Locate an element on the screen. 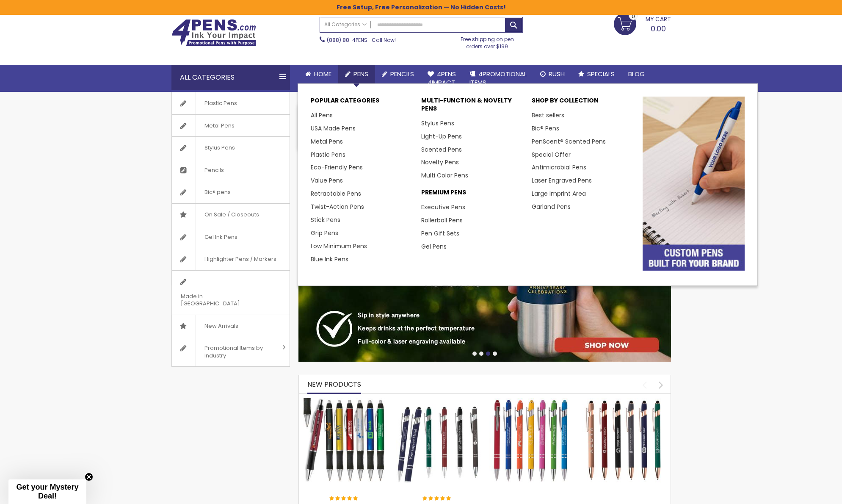 The width and height of the screenshot is (842, 504). a: Twist-Action Pens is located at coordinates (337, 206).